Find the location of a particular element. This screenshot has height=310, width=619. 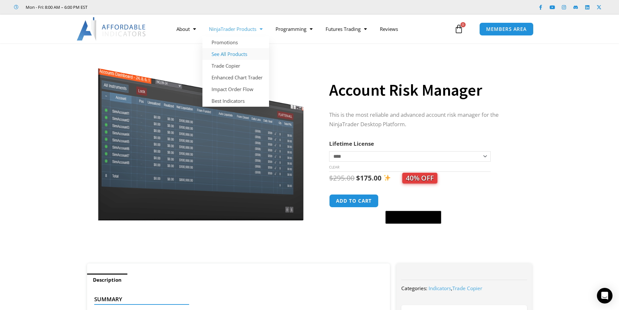

a: Indicators is located at coordinates (440, 288).